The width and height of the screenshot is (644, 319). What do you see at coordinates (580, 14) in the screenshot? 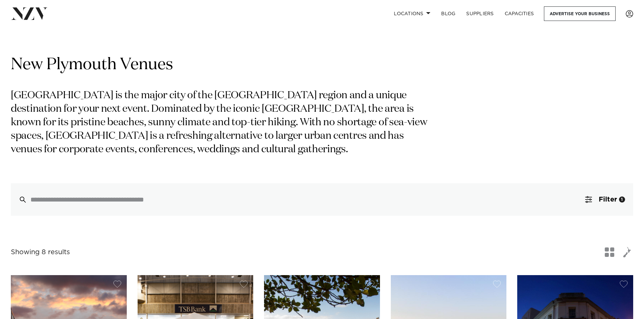
I see `a: Advertise your business` at bounding box center [580, 14].